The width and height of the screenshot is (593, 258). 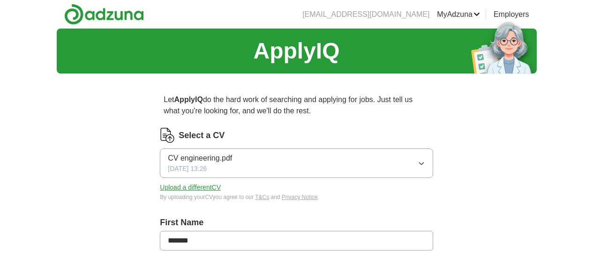 I want to click on label: First Name, so click(x=296, y=222).